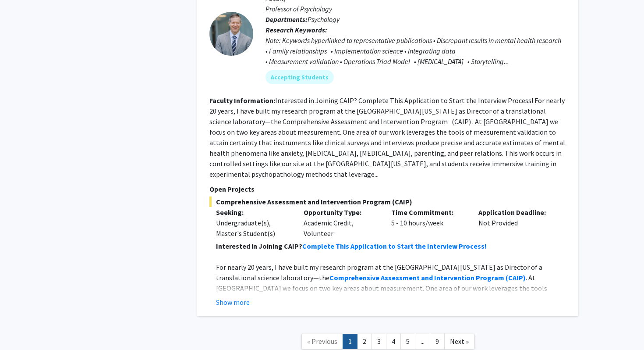  What do you see at coordinates (341, 223) in the screenshot?
I see `div: Academic Credit, Volunteer` at bounding box center [341, 223].